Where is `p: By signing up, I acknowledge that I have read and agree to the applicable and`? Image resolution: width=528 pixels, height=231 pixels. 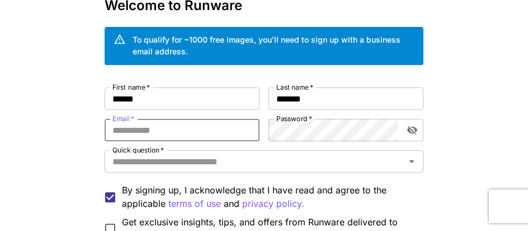
p: By signing up, I acknowledge that I have read and agree to the applicable and is located at coordinates (268, 196).